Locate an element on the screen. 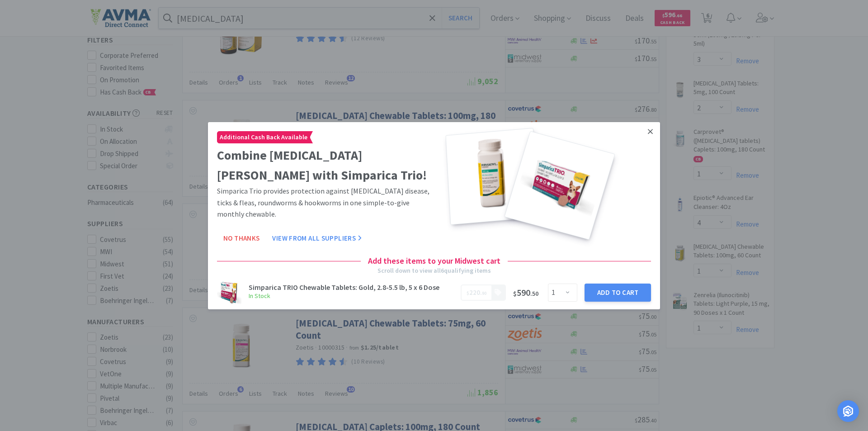 The image size is (868, 431). button: View From All Suppliers is located at coordinates (317, 238).